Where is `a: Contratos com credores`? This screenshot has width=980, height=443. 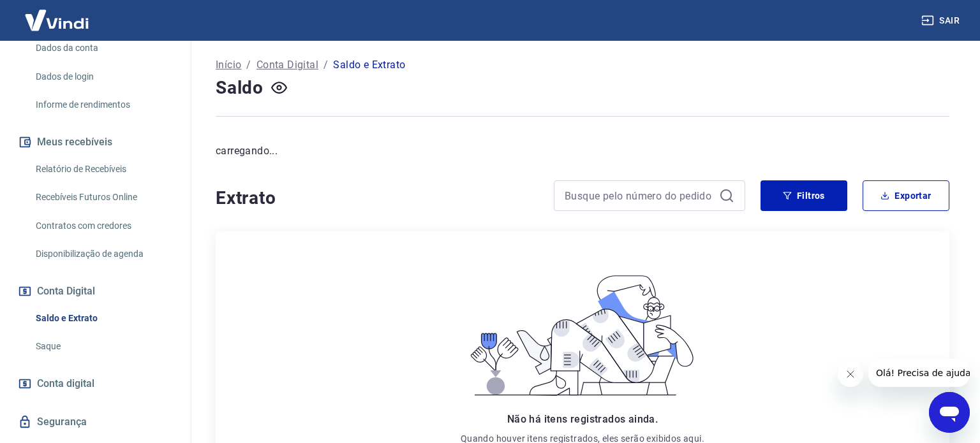 a: Contratos com credores is located at coordinates (103, 226).